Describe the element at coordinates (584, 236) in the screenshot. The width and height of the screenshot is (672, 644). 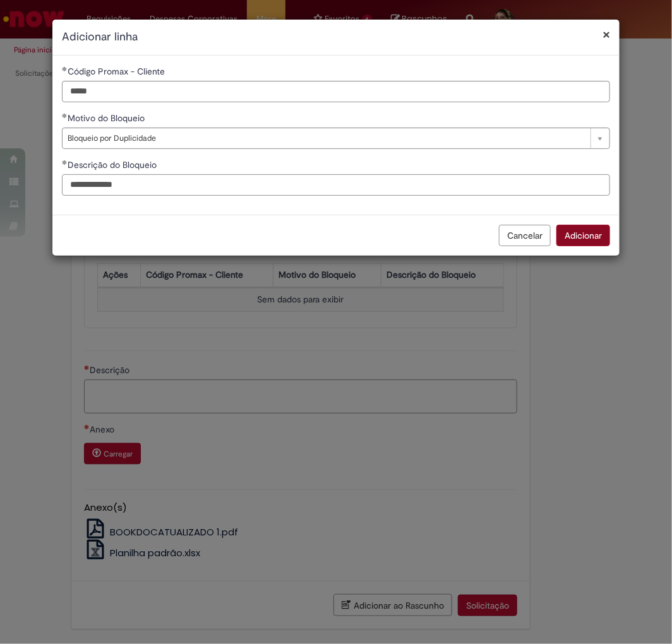
I see `button: Adicionar` at that location.